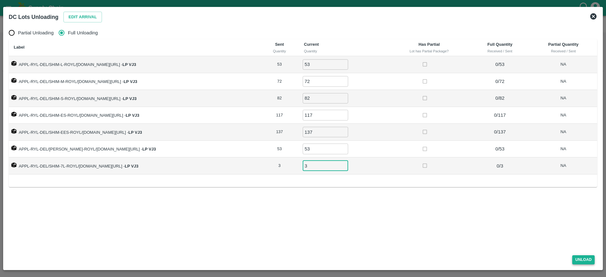 This screenshot has height=277, width=606. What do you see at coordinates (500, 115) in the screenshot?
I see `p: 0 / 117` at bounding box center [500, 115].